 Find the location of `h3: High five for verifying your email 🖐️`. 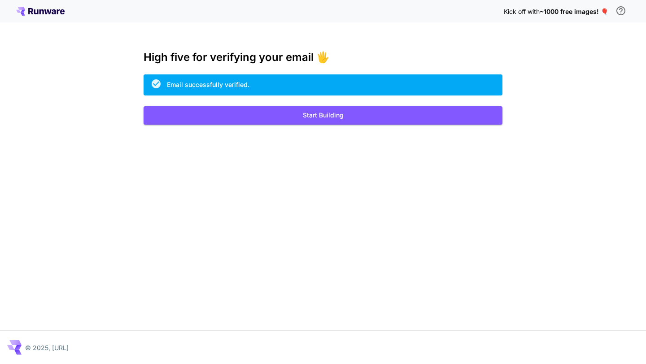

h3: High five for verifying your email 🖐️ is located at coordinates (323, 57).